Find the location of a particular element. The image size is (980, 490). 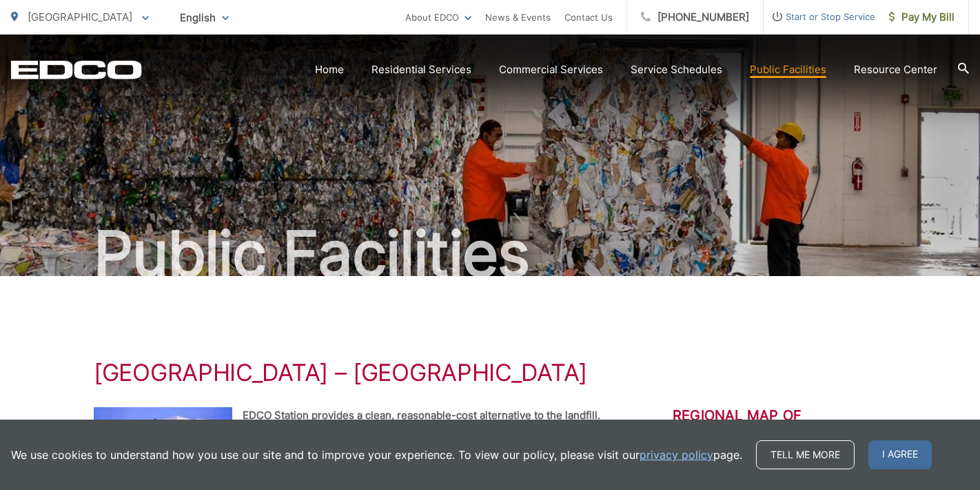

a: Commercial Services is located at coordinates (551, 69).